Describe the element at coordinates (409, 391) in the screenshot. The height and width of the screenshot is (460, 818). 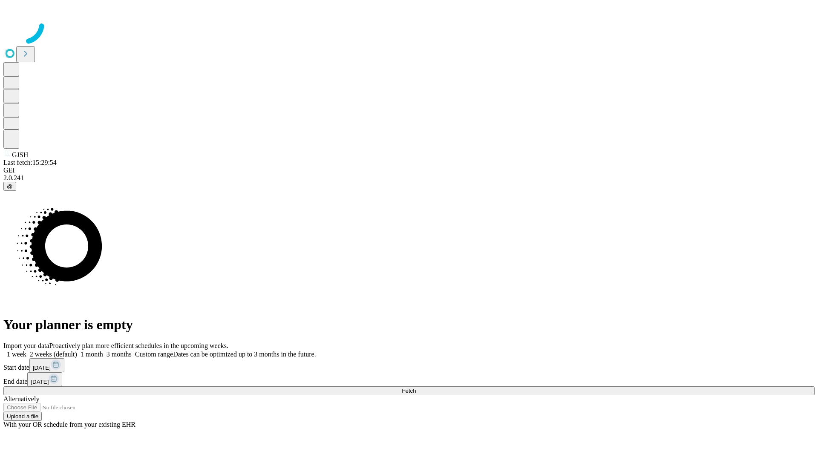
I see `button: Fetch` at that location.